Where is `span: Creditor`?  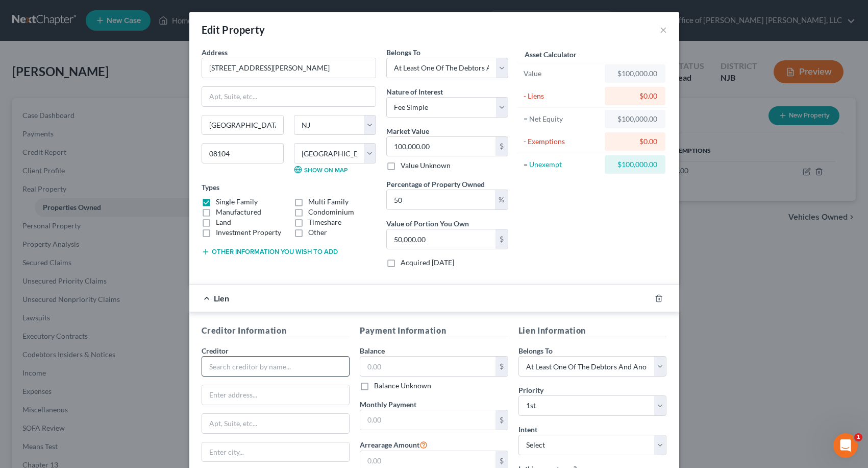 span: Creditor is located at coordinates (215, 350).